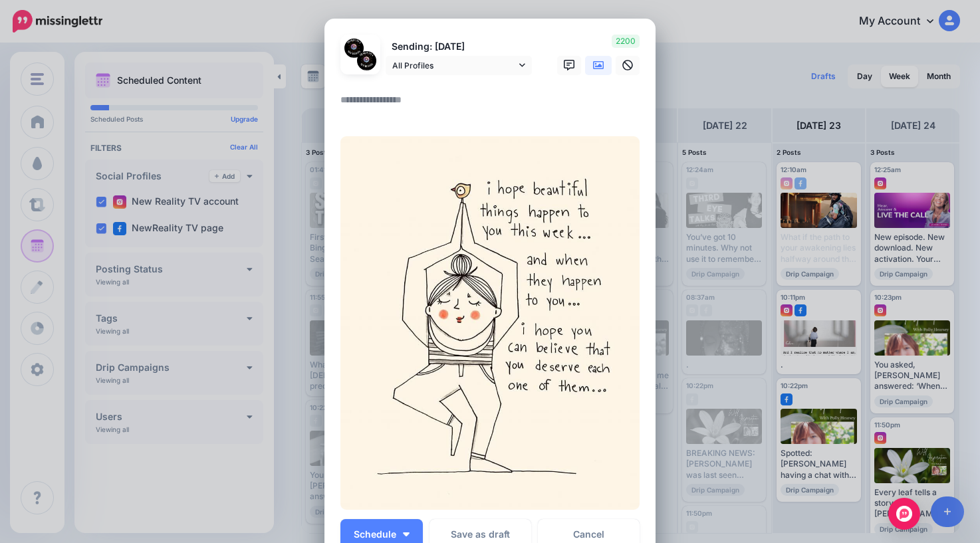 The image size is (980, 543). What do you see at coordinates (354, 48) in the screenshot?
I see `img: 472449953_1281368356257536_7554451743400192894_n-bsa151736.jpg` at bounding box center [354, 48].